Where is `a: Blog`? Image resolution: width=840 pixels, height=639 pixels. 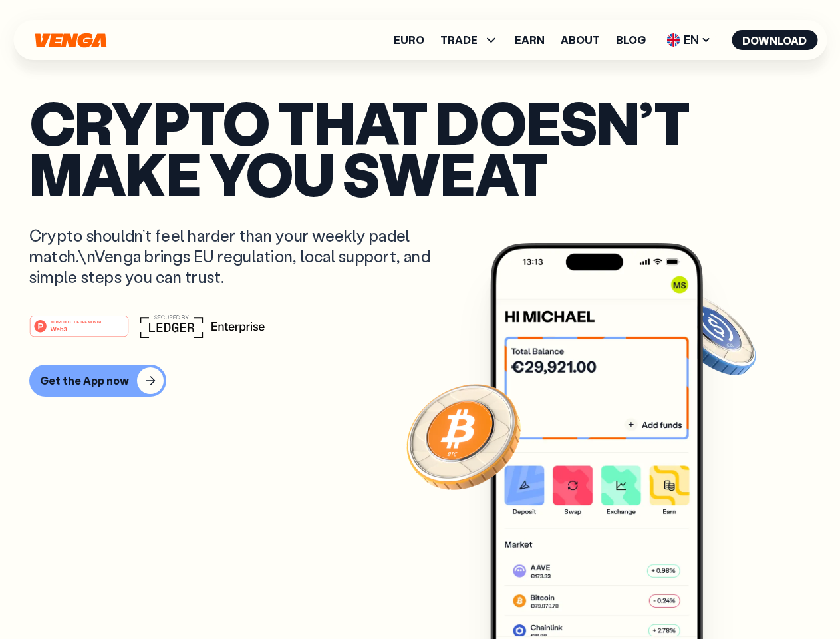
a: Blog is located at coordinates (630, 40).